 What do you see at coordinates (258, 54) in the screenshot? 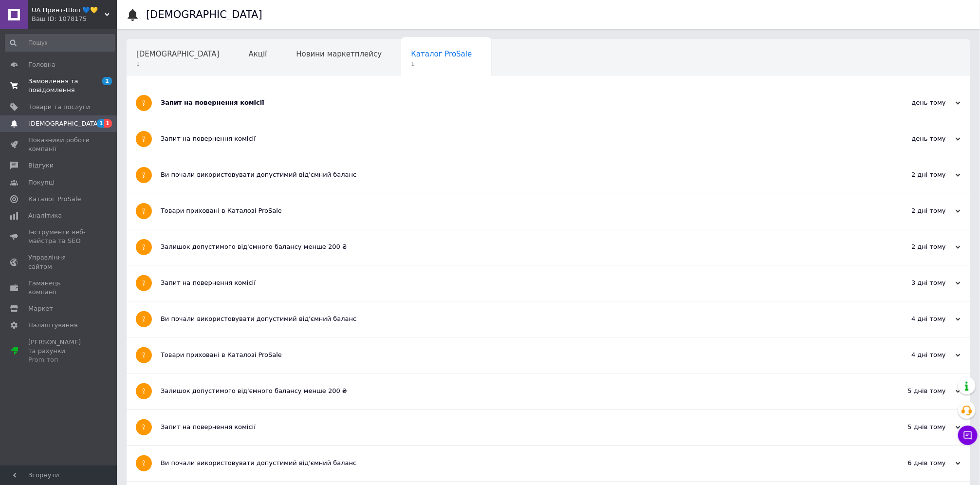
I see `span: Акції` at bounding box center [258, 54].